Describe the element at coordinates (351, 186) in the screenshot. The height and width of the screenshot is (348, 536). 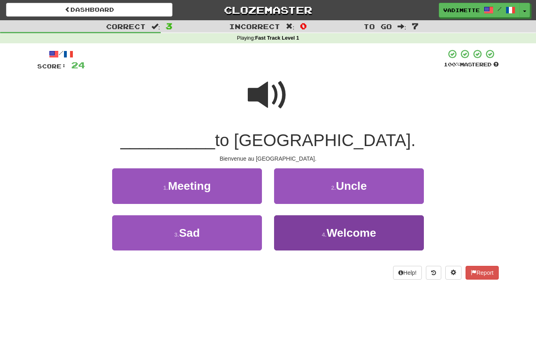
I see `span: Uncle` at that location.